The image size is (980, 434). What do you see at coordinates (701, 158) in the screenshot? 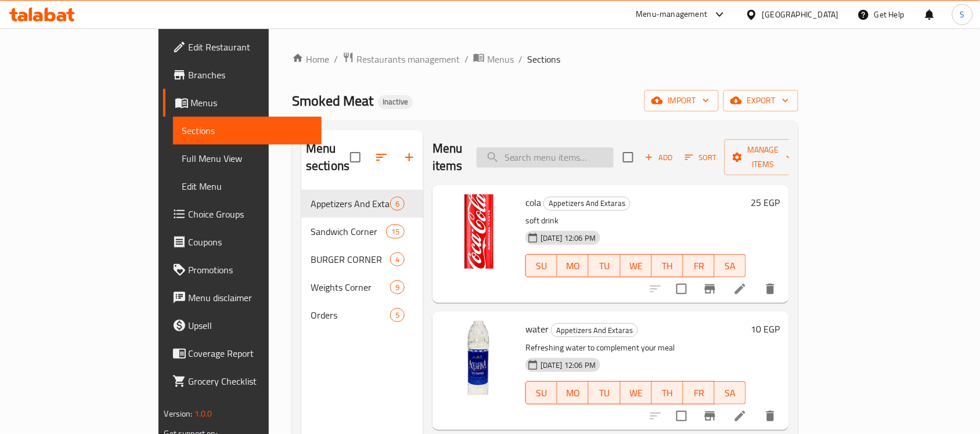
I see `span: Sort` at bounding box center [701, 158].